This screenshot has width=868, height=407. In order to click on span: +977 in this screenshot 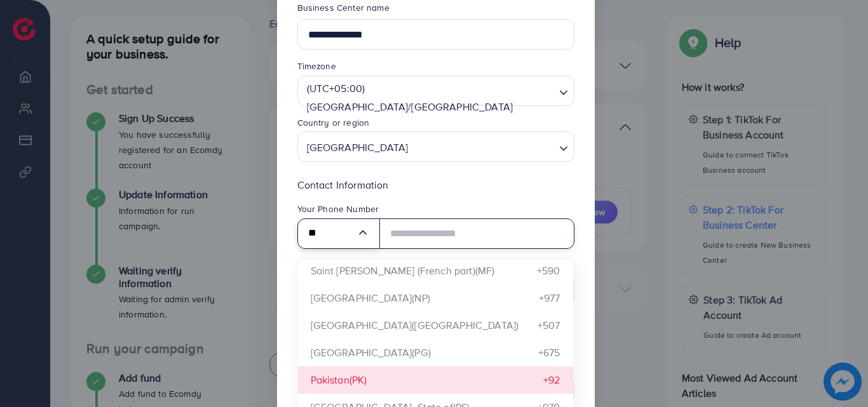, I will do `click(550, 298)`.